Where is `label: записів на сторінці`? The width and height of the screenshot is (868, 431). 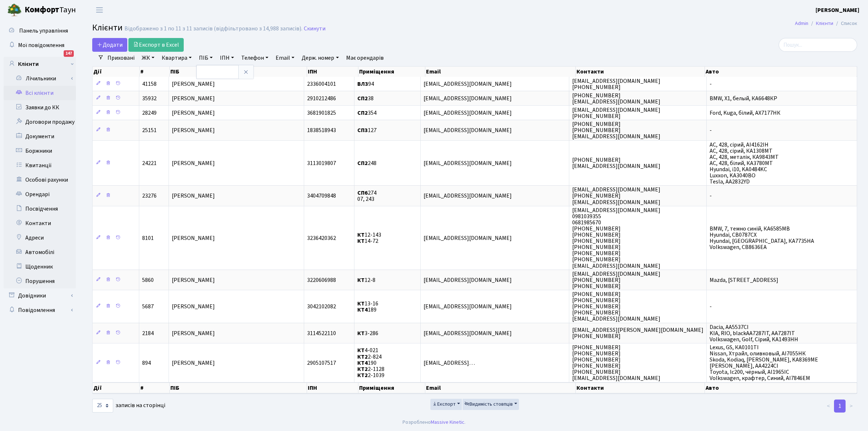 label: записів на сторінці is located at coordinates (128, 405).